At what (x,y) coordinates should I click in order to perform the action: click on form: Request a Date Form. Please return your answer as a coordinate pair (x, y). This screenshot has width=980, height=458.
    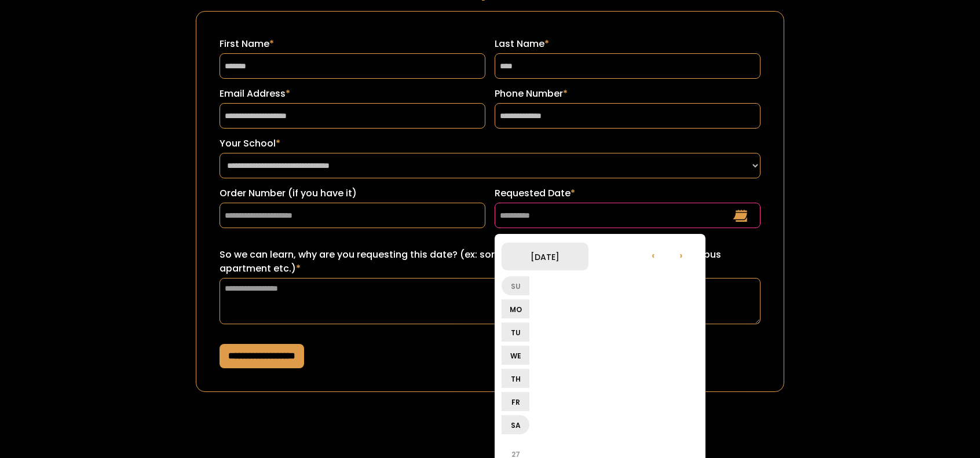
    Looking at the image, I should click on (490, 201).